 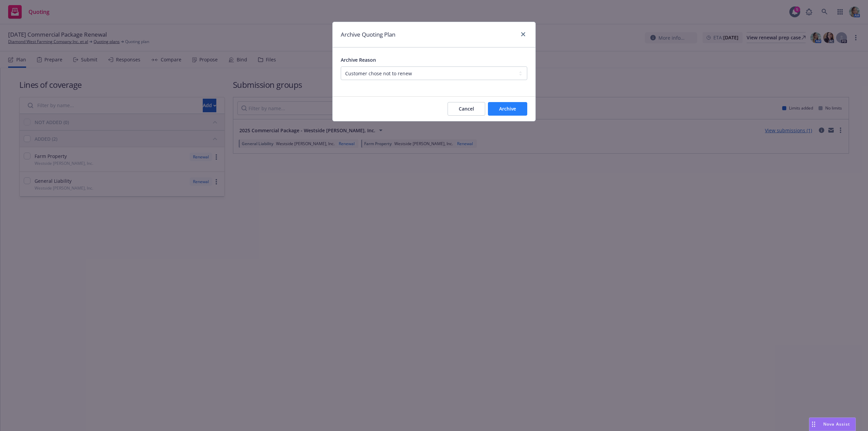 I want to click on span: Archive Reason, so click(x=358, y=60).